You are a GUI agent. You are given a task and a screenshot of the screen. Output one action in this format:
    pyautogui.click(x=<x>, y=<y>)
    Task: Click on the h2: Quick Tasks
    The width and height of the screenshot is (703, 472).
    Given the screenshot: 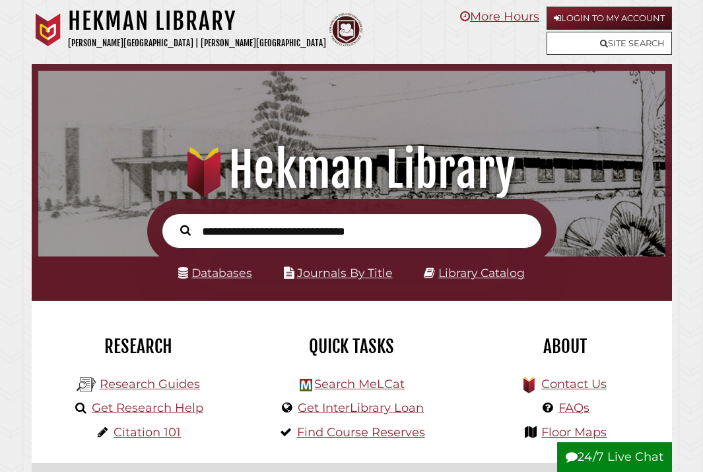 What is the action you would take?
    pyautogui.click(x=351, y=346)
    